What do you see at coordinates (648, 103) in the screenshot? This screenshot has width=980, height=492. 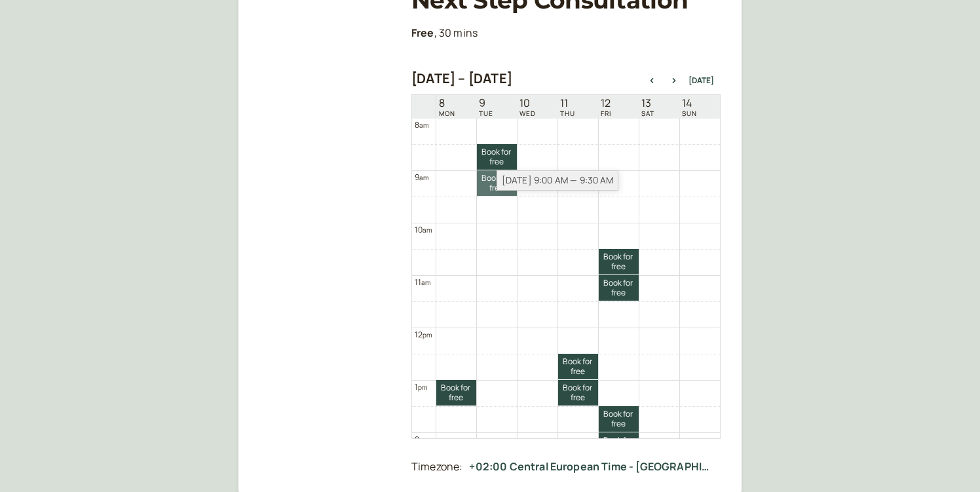 I see `span: 13` at bounding box center [648, 103].